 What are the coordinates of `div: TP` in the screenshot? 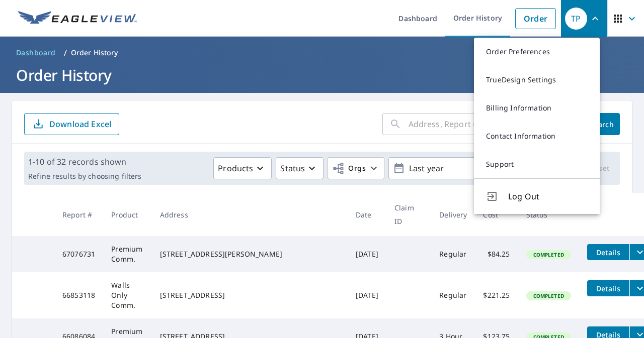 It's located at (576, 19).